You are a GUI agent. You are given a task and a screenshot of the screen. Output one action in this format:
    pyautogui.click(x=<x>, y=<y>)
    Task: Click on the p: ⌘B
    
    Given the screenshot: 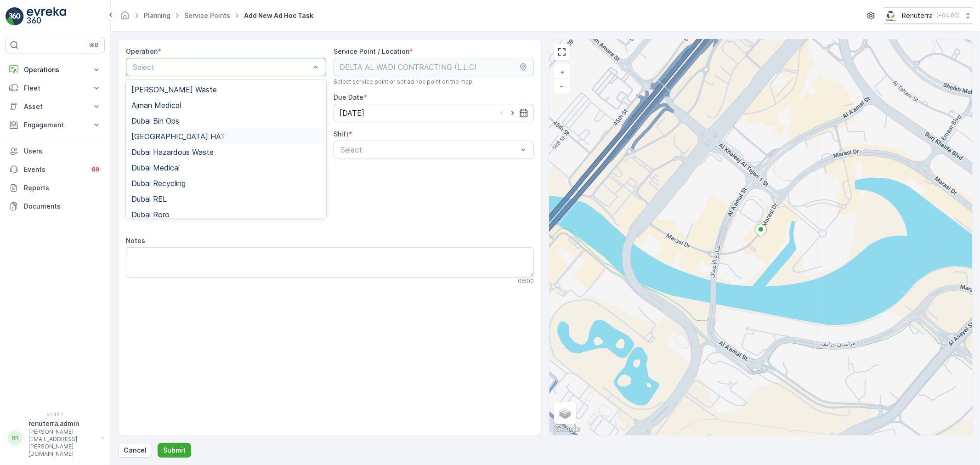 What is the action you would take?
    pyautogui.click(x=94, y=45)
    